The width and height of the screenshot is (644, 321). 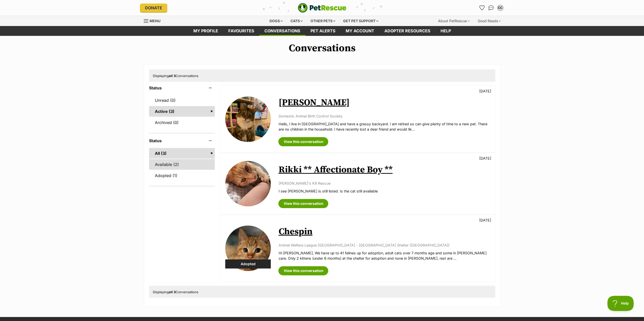 I want to click on a: Rikki ** Affectionate Boy **, so click(x=336, y=170).